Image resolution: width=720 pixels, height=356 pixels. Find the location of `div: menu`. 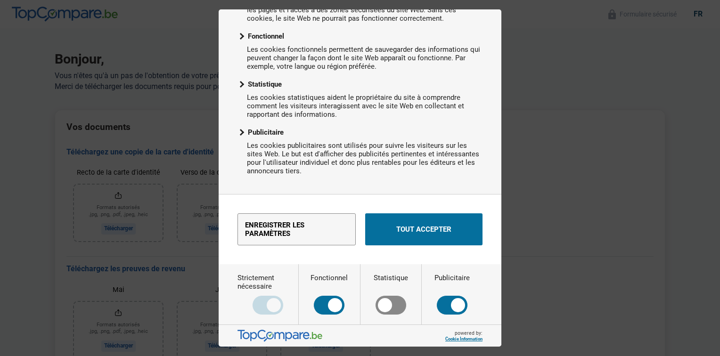

div: menu is located at coordinates (360, 230).